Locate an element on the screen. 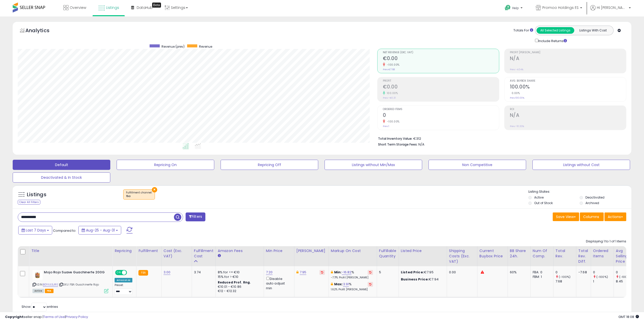 Image resolution: width=644 pixels, height=322 pixels. div: Displaying 1 to 1 of 1 items is located at coordinates (606, 241).